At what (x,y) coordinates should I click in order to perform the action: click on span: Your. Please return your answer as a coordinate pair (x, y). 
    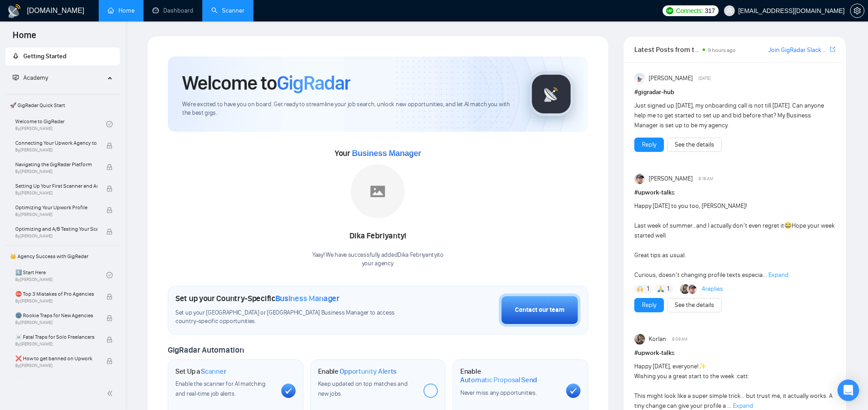
    Looking at the image, I should click on (377, 153).